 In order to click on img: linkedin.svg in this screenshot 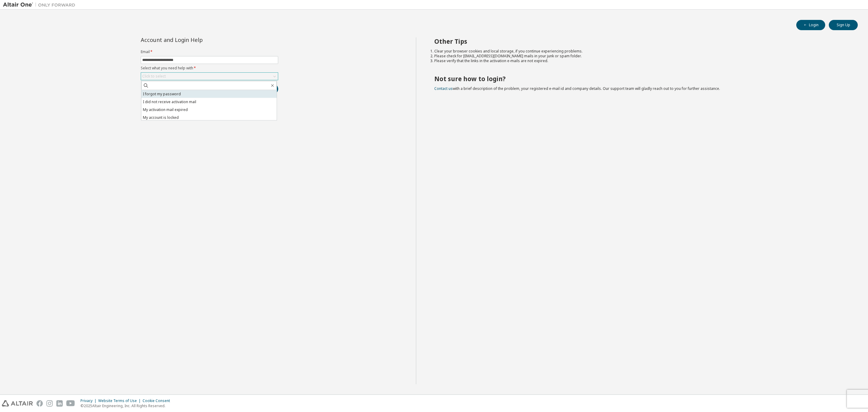, I will do `click(59, 402)`.